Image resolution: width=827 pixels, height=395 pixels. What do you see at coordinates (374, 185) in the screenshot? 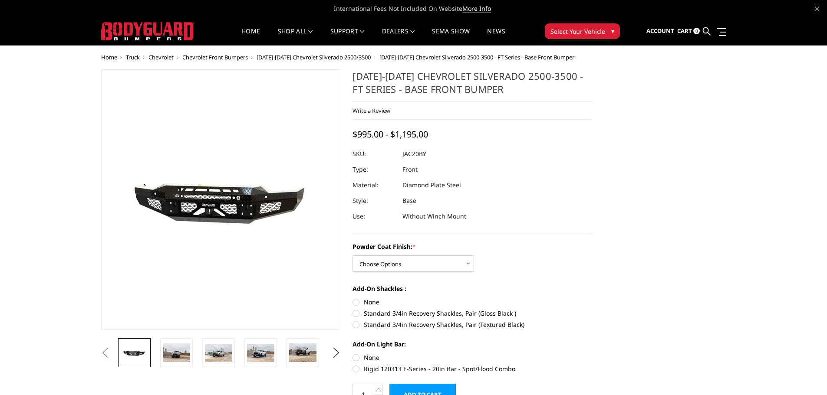
I see `dt: Material:` at bounding box center [374, 185].